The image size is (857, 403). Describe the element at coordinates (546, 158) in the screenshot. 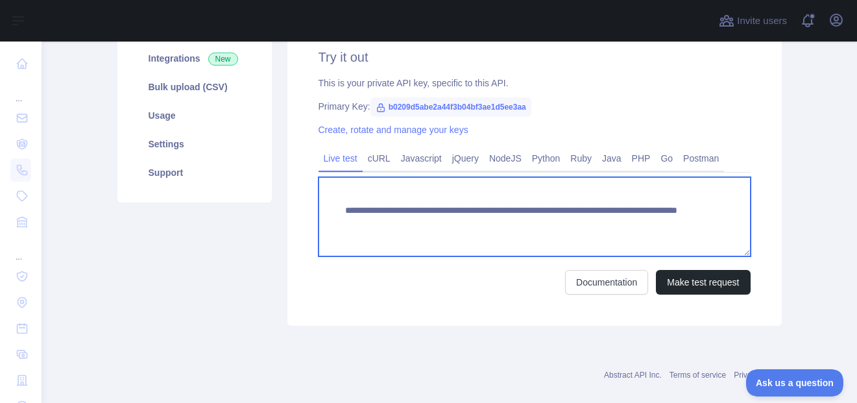

I see `a: Python` at that location.